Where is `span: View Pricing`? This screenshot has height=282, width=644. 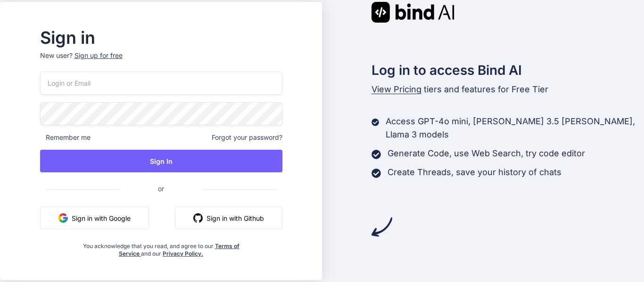 span: View Pricing is located at coordinates (397, 89).